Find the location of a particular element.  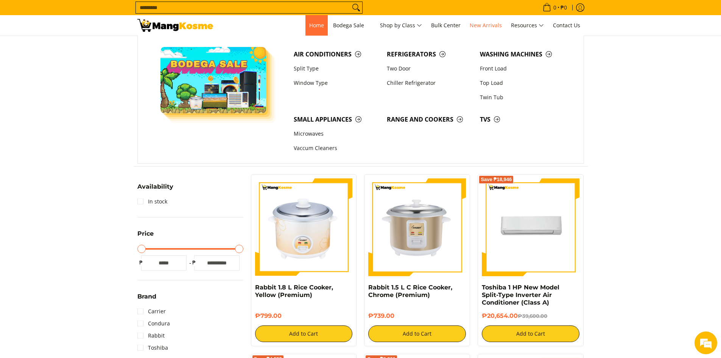

span: Range and Cookers is located at coordinates (430, 119).